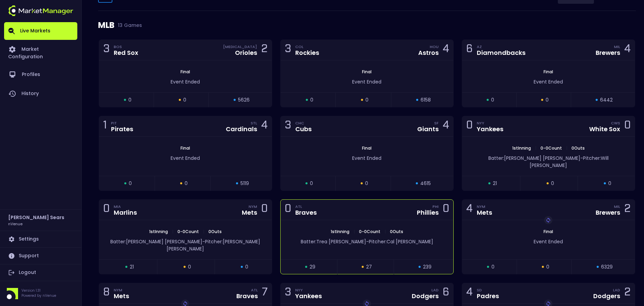 The height and width of the screenshot is (306, 644). What do you see at coordinates (41, 74) in the screenshot?
I see `a: Profiles` at bounding box center [41, 74].